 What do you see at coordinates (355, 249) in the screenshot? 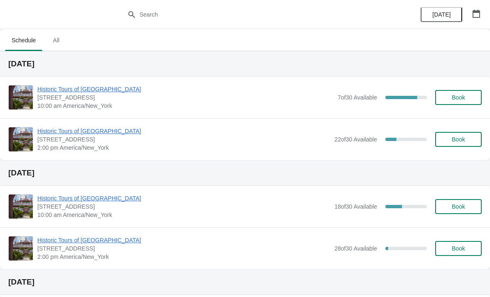
I see `span: 28 of 30 Available` at bounding box center [355, 249].